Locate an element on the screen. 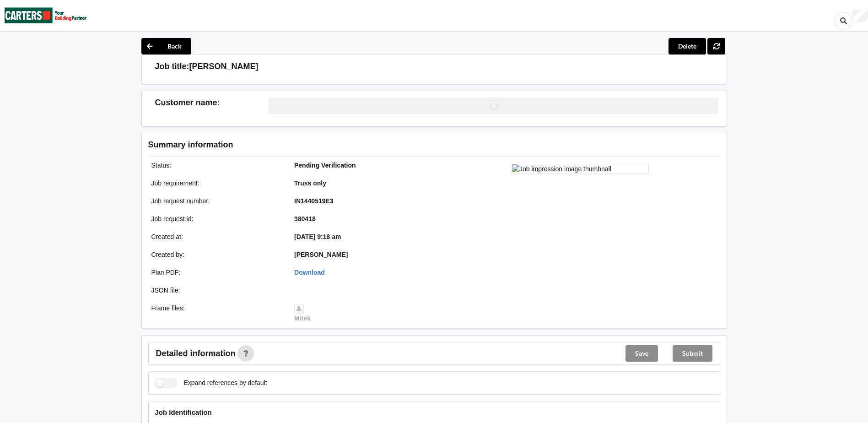 The image size is (868, 423). div: Created at : is located at coordinates (216, 236).